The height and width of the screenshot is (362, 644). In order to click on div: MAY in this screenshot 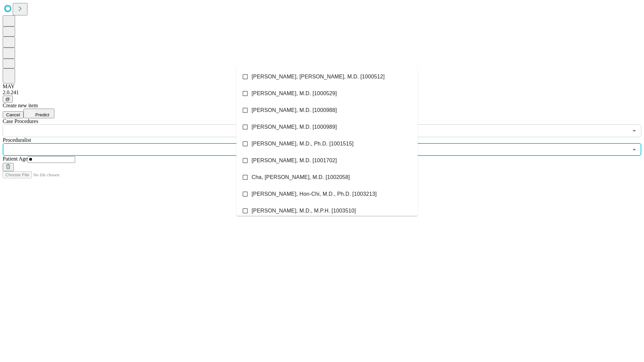, I will do `click(322, 86)`.